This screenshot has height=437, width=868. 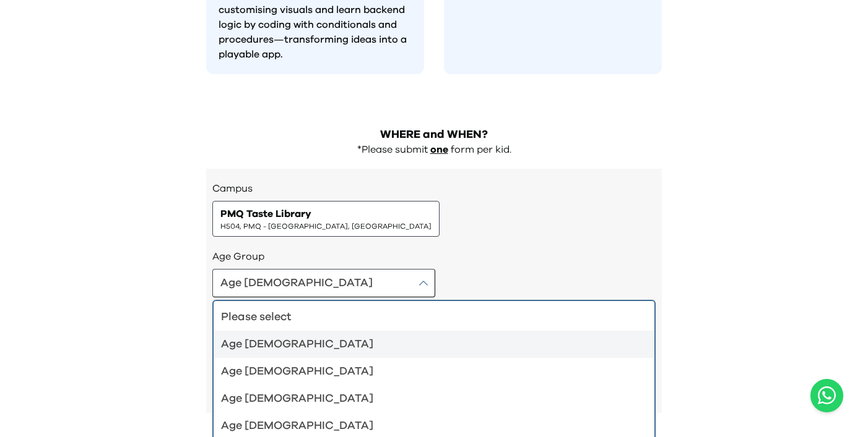 What do you see at coordinates (266, 214) in the screenshot?
I see `span: PMQ Taste Library` at bounding box center [266, 214].